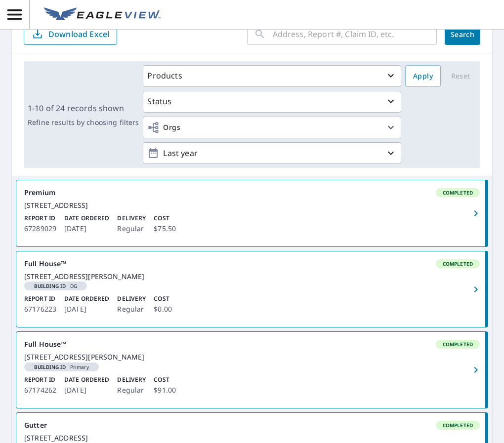  I want to click on input: Address, Report #, Claim ID, etc., so click(354, 34).